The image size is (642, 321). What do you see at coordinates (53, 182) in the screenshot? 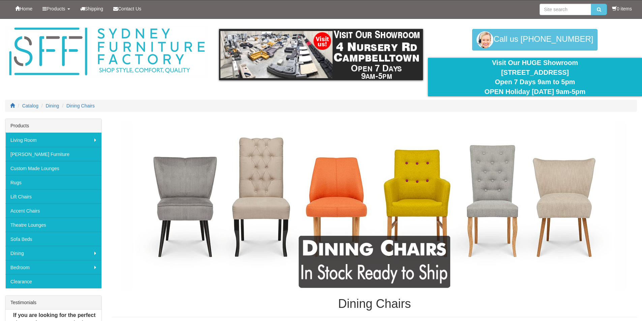
I see `a: Rugs` at bounding box center [53, 182].